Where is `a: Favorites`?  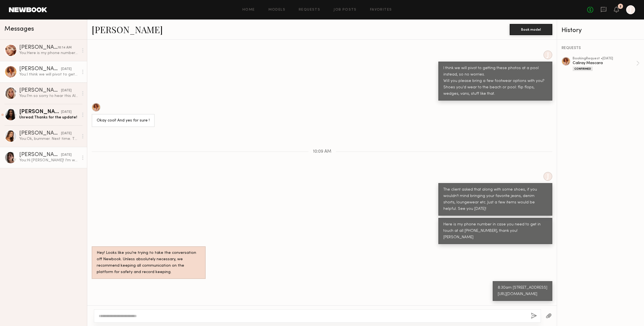 a: Favorites is located at coordinates (381, 10).